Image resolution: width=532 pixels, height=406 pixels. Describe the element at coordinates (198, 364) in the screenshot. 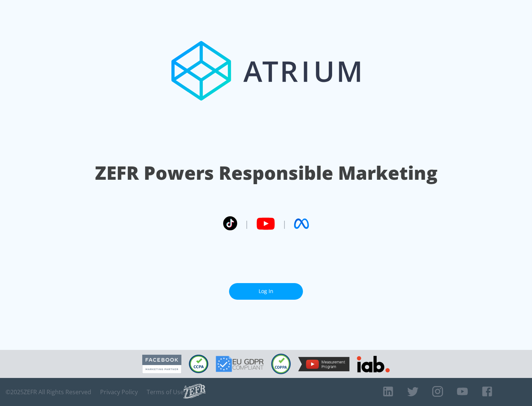

I see `img: CCPA Compliant` at that location.